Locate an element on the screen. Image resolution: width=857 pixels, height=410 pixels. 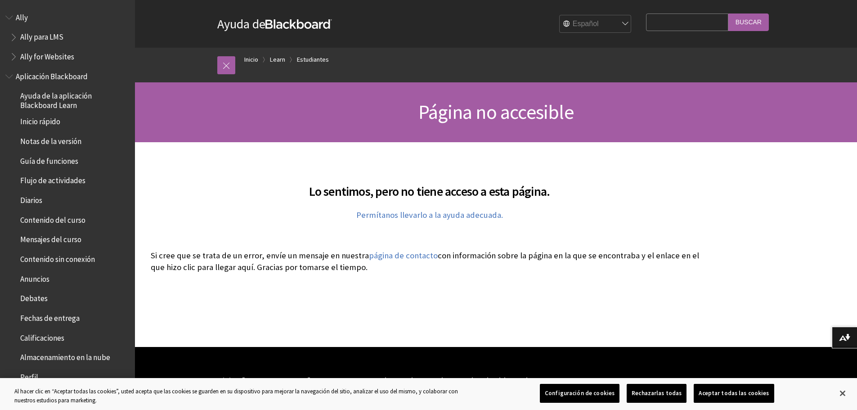
span: Anuncios is located at coordinates (35, 277).